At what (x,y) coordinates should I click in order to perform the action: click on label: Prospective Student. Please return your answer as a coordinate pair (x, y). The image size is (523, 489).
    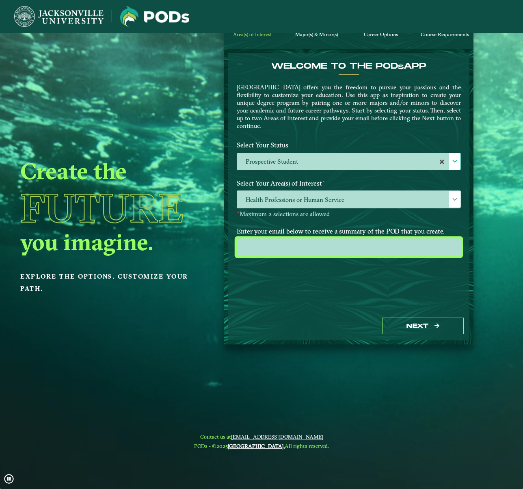
    Looking at the image, I should click on (349, 162).